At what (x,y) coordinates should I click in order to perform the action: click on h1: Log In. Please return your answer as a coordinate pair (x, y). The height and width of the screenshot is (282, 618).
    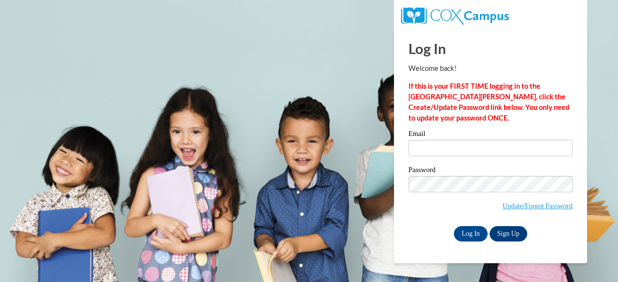
    Looking at the image, I should click on (491, 48).